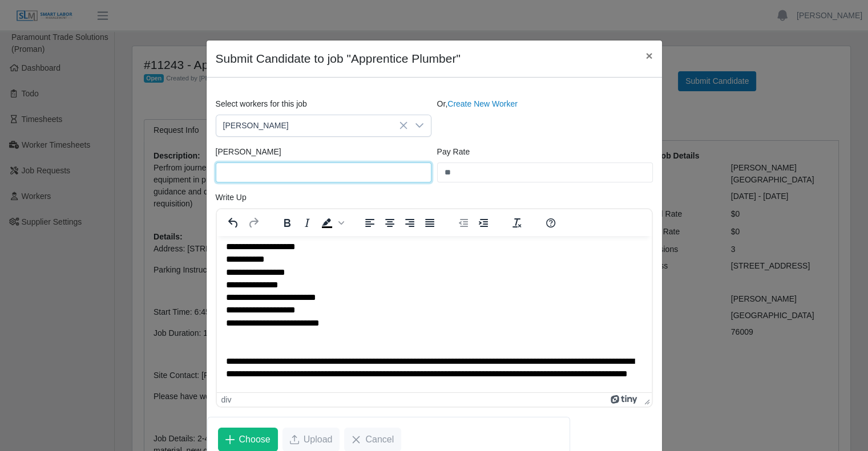  I want to click on button: Undo, so click(233, 224).